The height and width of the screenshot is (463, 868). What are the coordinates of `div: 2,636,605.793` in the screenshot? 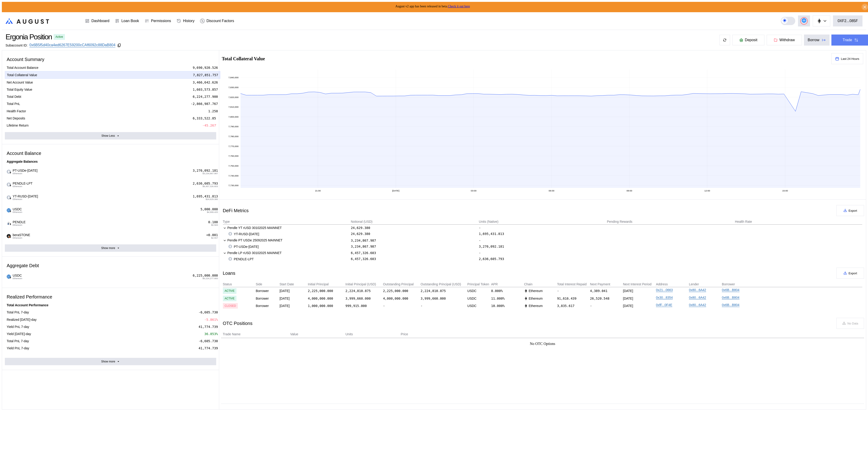 It's located at (206, 184).